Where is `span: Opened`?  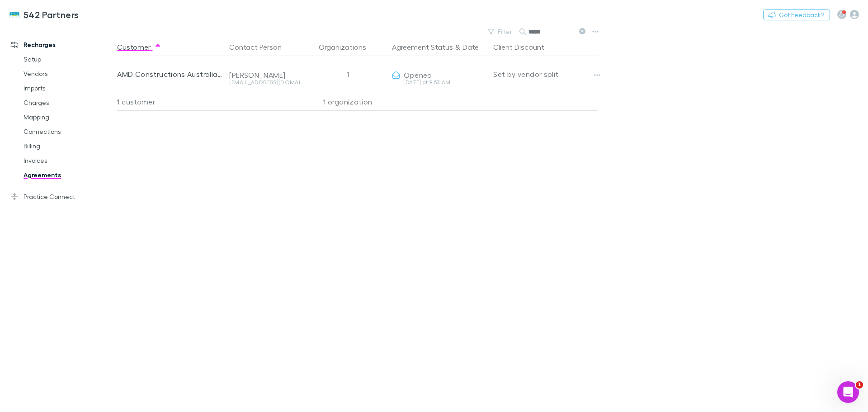 span: Opened is located at coordinates (418, 75).